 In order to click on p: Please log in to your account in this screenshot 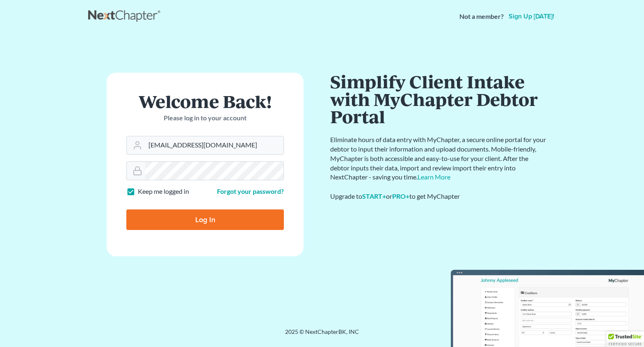, I will do `click(205, 118)`.